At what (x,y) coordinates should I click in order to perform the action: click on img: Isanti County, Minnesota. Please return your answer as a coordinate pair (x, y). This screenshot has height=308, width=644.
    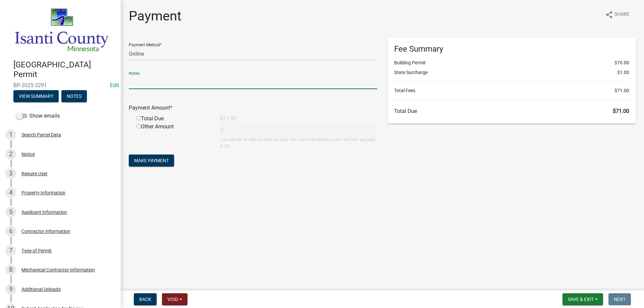
    Looking at the image, I should click on (62, 30).